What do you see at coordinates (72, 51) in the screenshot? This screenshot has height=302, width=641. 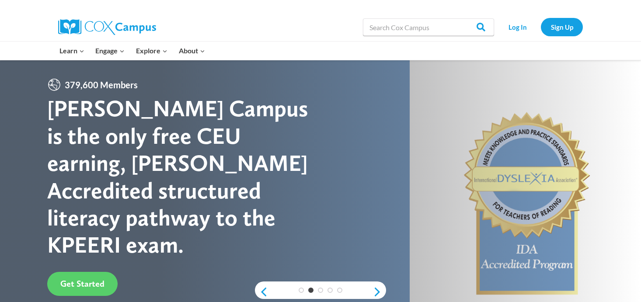 I see `button: Child menu of Learn` at bounding box center [72, 51].